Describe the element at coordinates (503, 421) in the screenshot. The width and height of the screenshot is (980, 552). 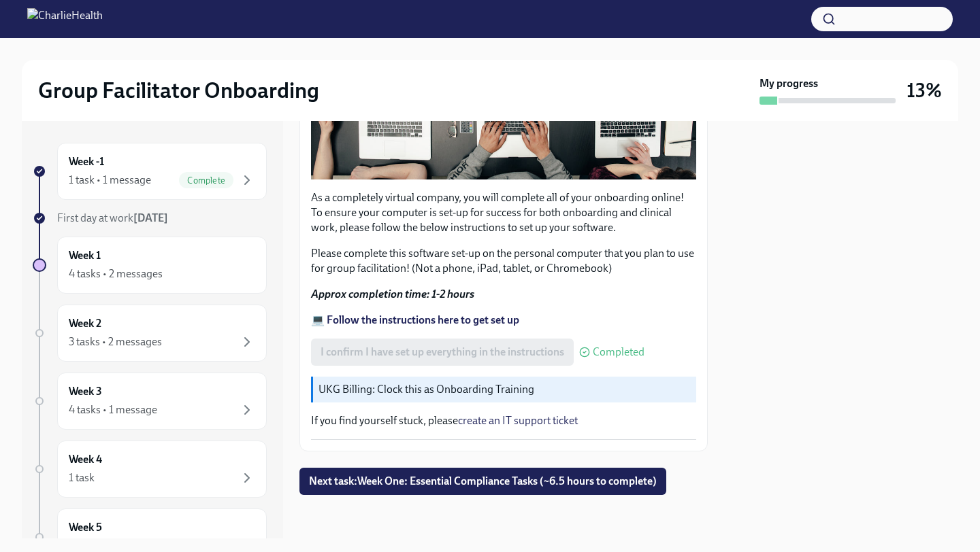
I see `p: If you find yourself stuck, please` at that location.